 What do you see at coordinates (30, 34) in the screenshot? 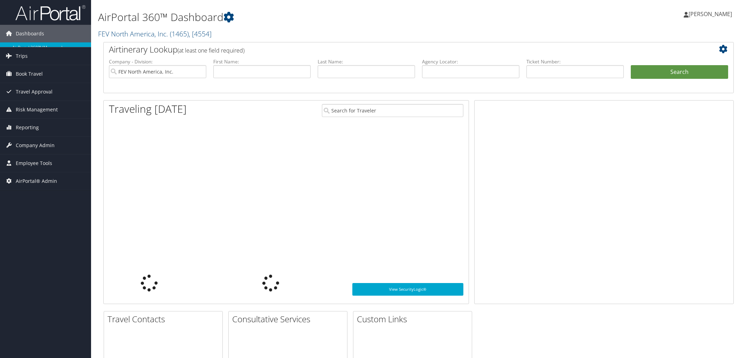
I see `span: Dashboards` at bounding box center [30, 34].